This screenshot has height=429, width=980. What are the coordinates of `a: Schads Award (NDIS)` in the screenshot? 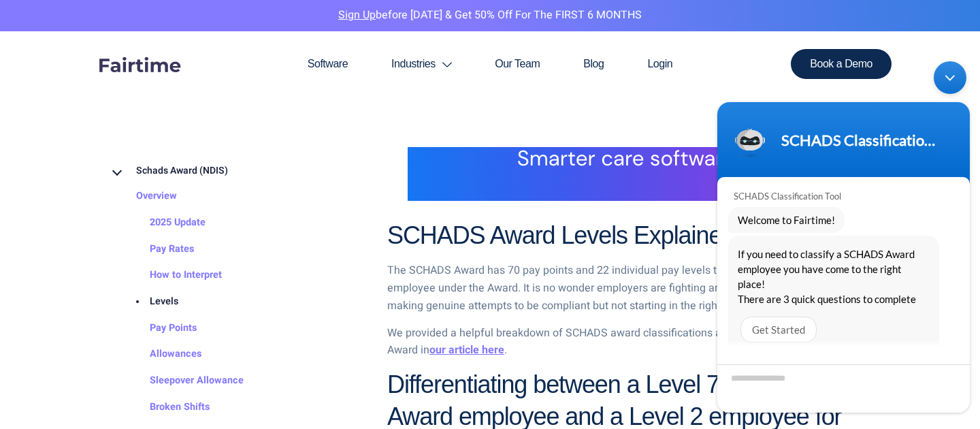 It's located at (168, 171).